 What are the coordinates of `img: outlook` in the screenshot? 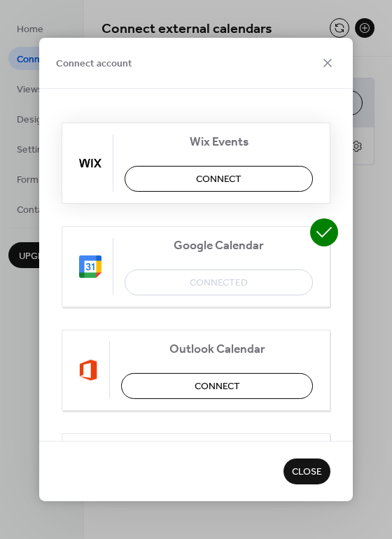 It's located at (88, 371).